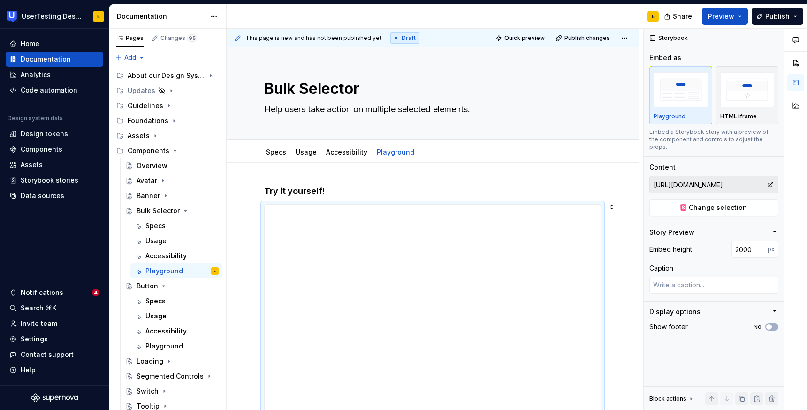 The width and height of the screenshot is (807, 410). Describe the element at coordinates (152, 166) in the screenshot. I see `div: Overview` at that location.